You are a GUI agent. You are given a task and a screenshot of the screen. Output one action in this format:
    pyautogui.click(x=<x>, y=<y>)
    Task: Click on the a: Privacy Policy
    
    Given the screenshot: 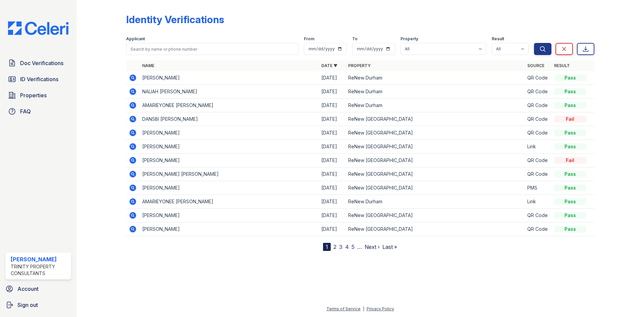 What is the action you would take?
    pyautogui.click(x=380, y=309)
    